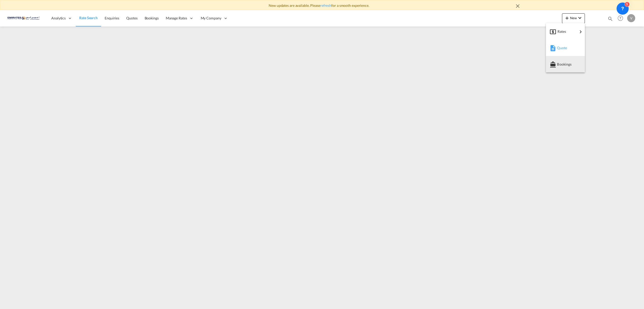 The width and height of the screenshot is (644, 309). I want to click on button: Bookings, so click(565, 64).